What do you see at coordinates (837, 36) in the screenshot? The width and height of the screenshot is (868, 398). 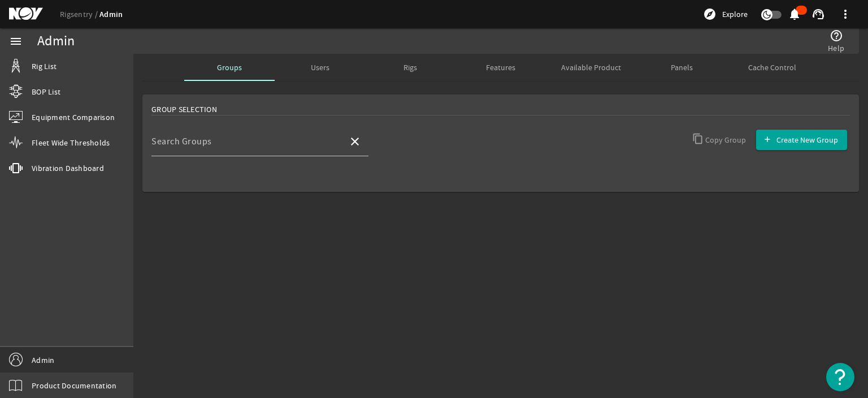 I see `mat-icon: help_outline` at bounding box center [837, 36].